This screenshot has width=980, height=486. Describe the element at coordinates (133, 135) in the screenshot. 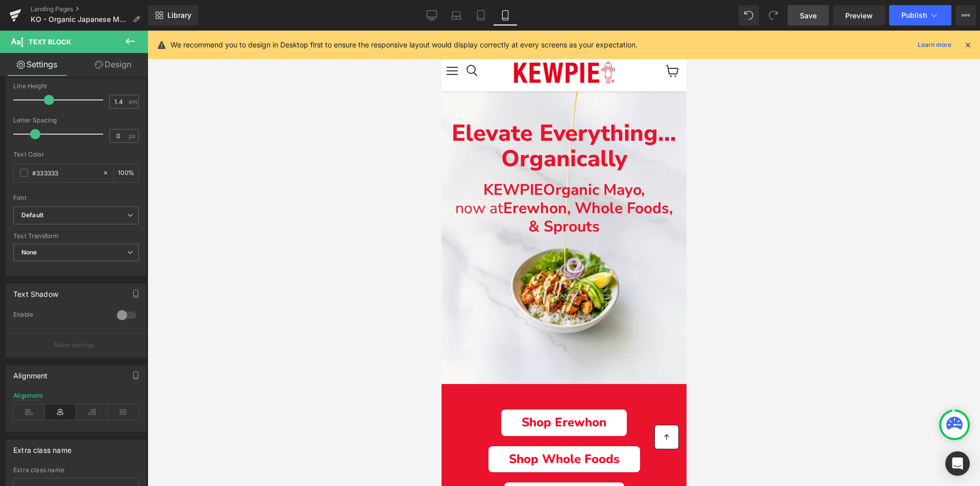

I see `span: px` at that location.